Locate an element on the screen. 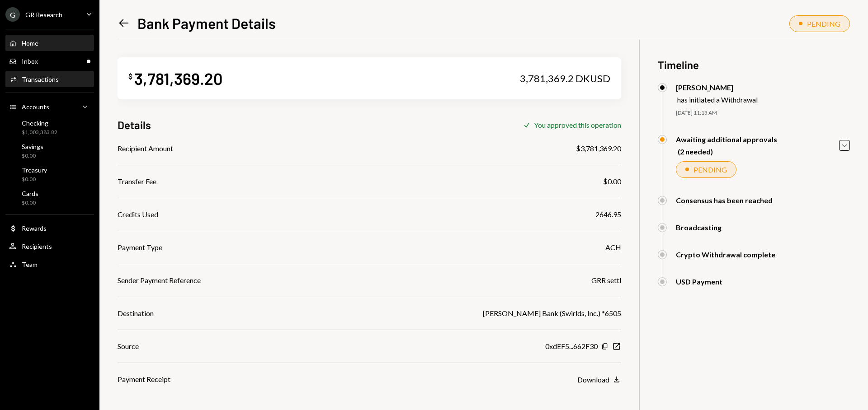 The width and height of the screenshot is (868, 410). div: $1,003,383.82 is located at coordinates (40, 133).